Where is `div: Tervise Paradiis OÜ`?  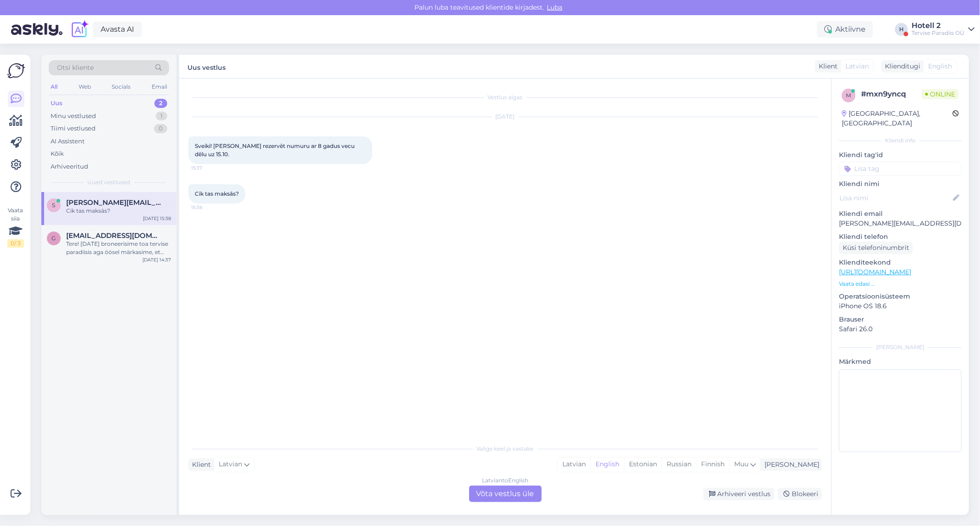
div: Tervise Paradiis OÜ is located at coordinates (938, 33).